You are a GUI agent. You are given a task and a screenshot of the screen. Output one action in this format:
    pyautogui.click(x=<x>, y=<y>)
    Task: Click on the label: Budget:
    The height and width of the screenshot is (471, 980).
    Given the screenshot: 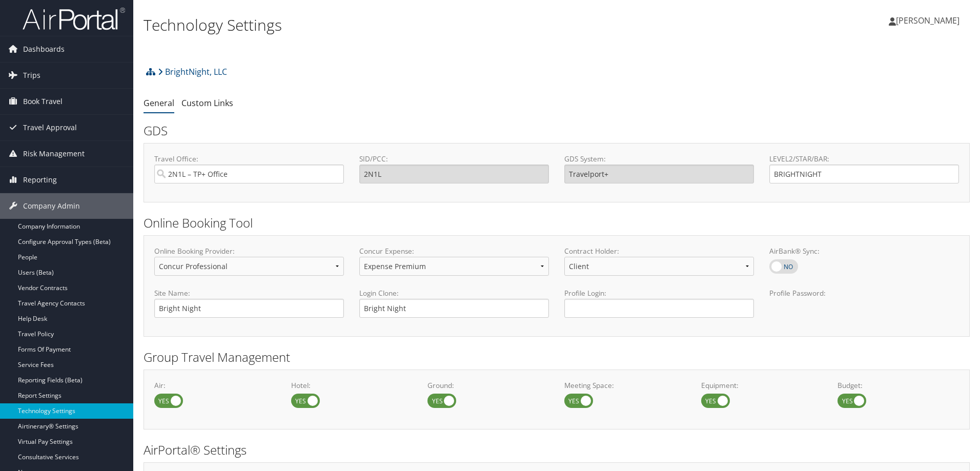 What is the action you would take?
    pyautogui.click(x=898, y=386)
    